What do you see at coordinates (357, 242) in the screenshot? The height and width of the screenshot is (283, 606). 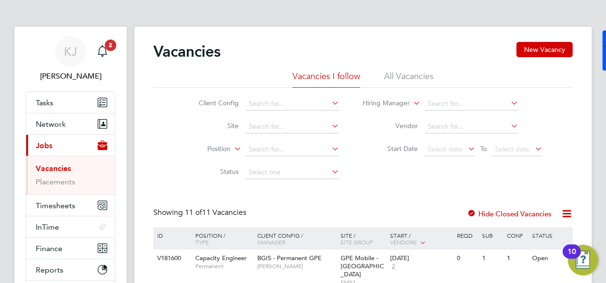 I see `span: Site Group` at bounding box center [357, 242].